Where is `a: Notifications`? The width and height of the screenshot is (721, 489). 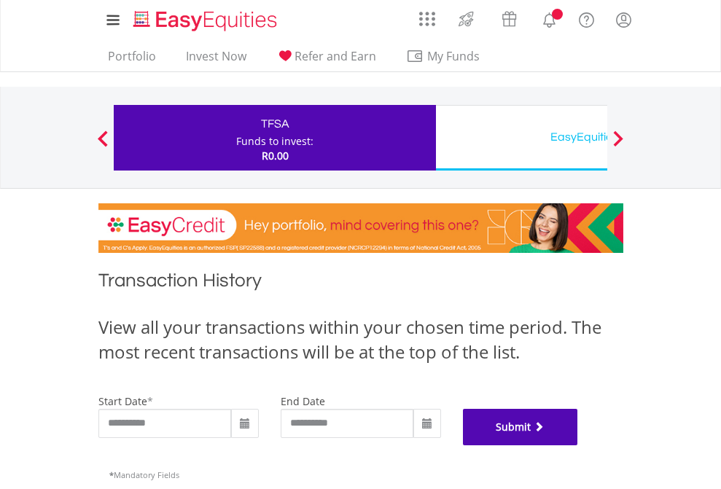 a: Notifications is located at coordinates (549, 18).